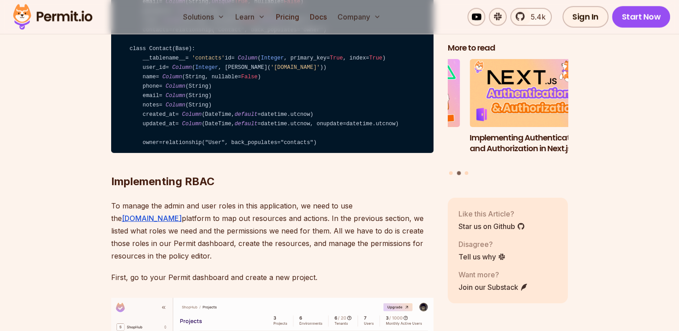  Describe the element at coordinates (209, 58) in the screenshot. I see `span: 'contacts'` at that location.